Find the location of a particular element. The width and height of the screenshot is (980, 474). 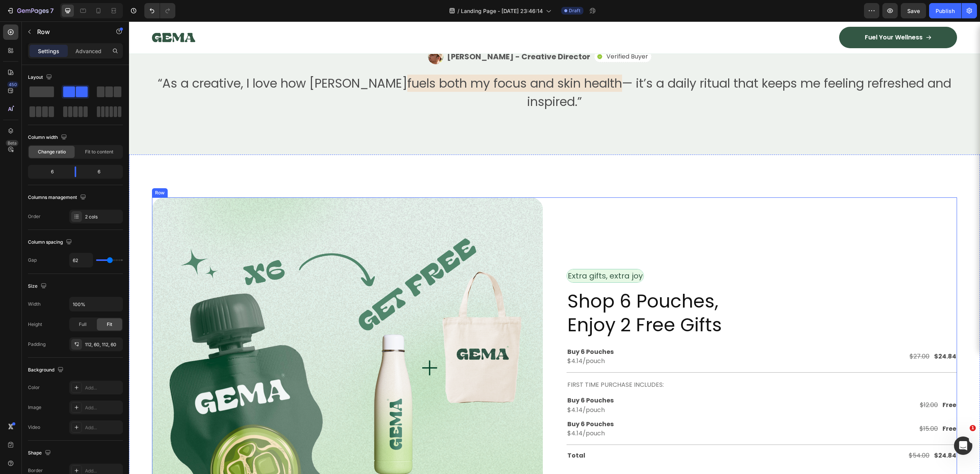

s: $15.00 is located at coordinates (800, 407).